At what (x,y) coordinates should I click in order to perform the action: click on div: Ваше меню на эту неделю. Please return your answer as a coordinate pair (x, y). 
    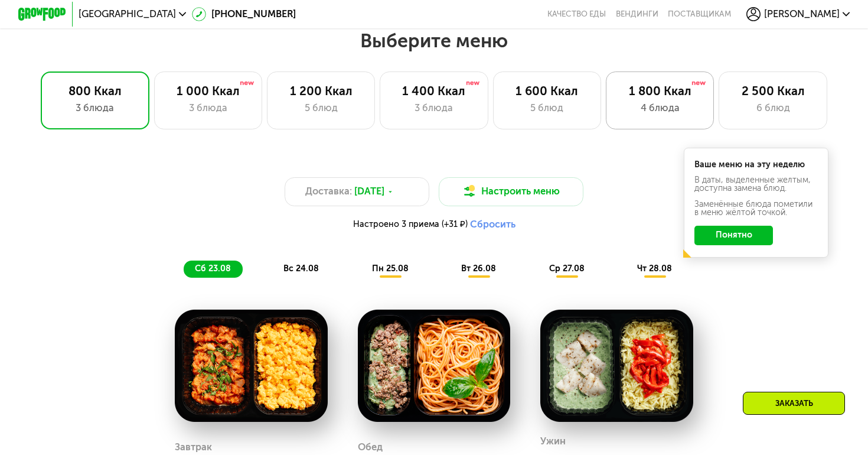
    Looking at the image, I should click on (756, 165).